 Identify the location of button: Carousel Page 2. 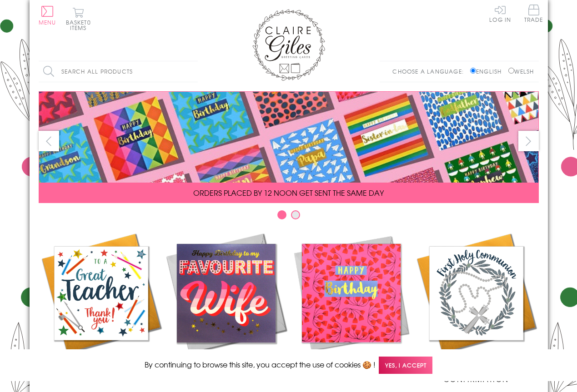
(296, 215).